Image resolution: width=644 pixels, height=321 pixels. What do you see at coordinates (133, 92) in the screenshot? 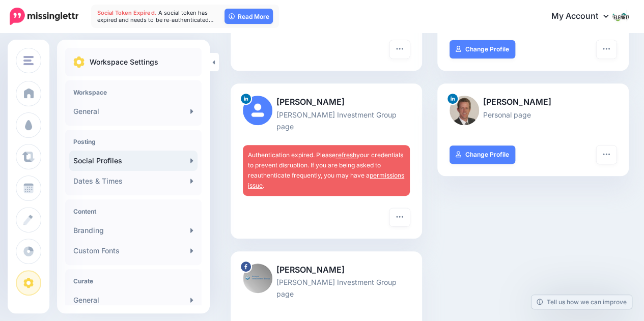
I see `h4: Workspace` at bounding box center [133, 92].